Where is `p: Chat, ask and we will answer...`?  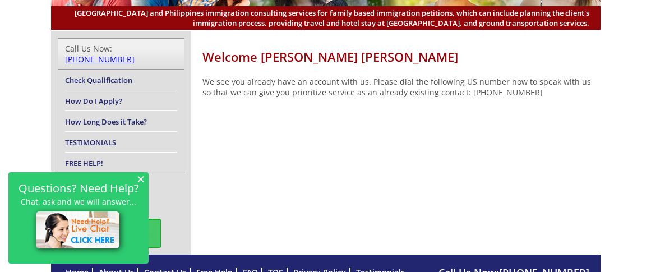
p: Chat, ask and we will answer... is located at coordinates (79, 201).